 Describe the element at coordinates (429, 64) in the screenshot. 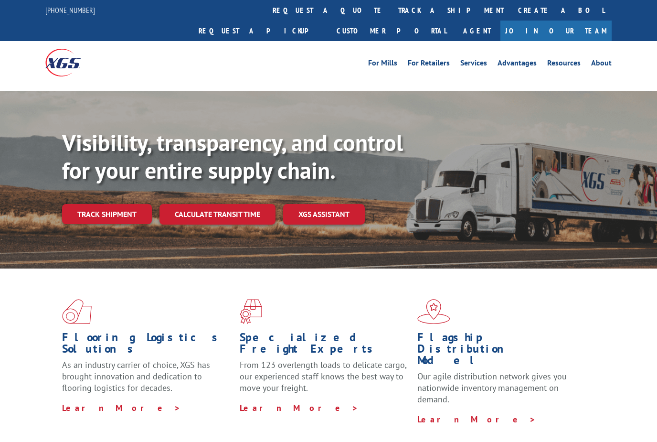

I see `a: For Retailers` at that location.